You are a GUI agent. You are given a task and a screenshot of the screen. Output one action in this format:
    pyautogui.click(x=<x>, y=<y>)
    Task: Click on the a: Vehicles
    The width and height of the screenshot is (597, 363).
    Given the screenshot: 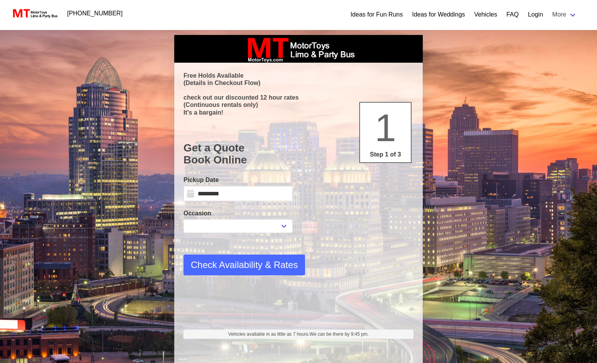 What is the action you would take?
    pyautogui.click(x=486, y=15)
    